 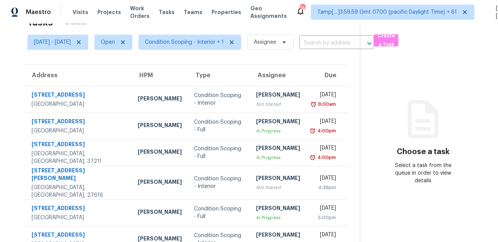 What do you see at coordinates (324, 188) in the screenshot?
I see `div: 4:36pm` at bounding box center [324, 188].